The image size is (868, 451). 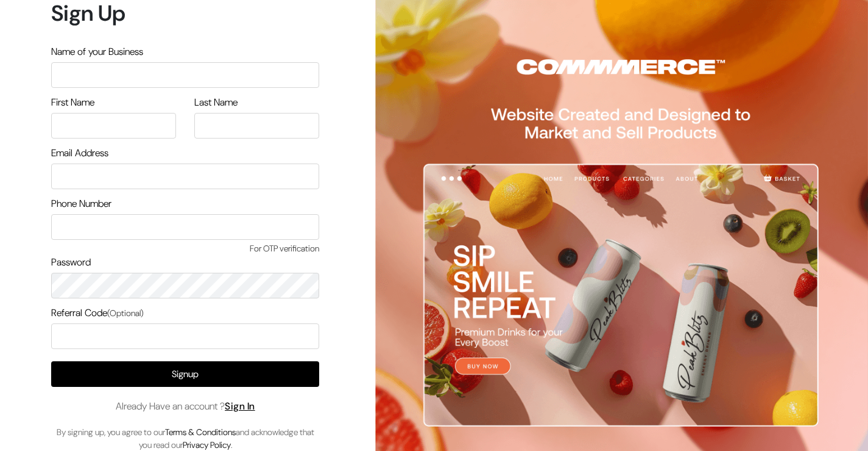 I want to click on label: Name of your Business, so click(x=97, y=52).